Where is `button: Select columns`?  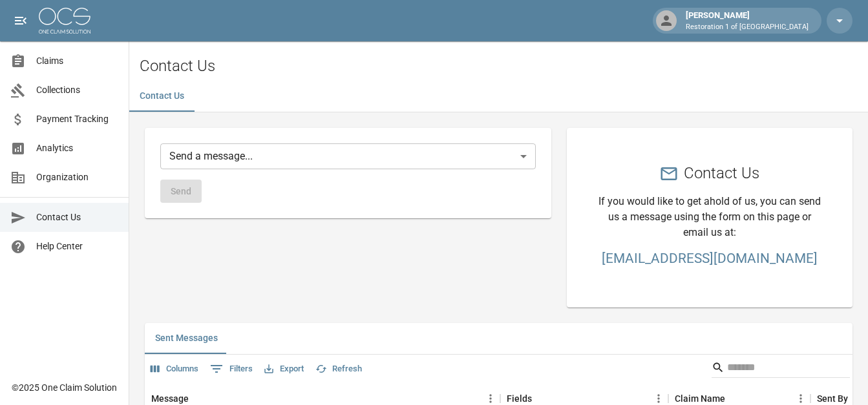 button: Select columns is located at coordinates (175, 369).